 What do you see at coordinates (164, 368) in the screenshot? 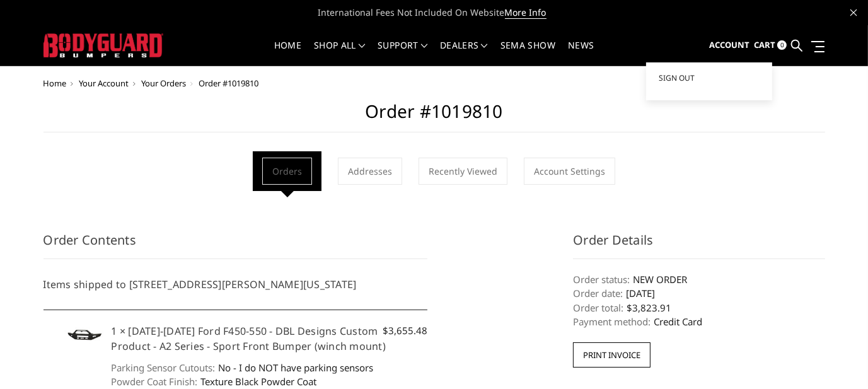
I see `dt: Parking Sensor Cutouts:` at bounding box center [164, 368].